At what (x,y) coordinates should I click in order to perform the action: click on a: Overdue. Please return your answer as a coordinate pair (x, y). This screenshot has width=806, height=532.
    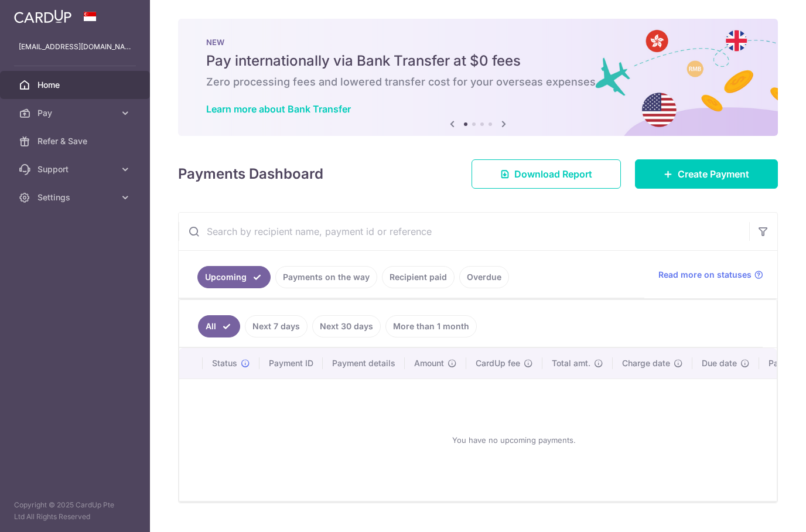
    Looking at the image, I should click on (484, 277).